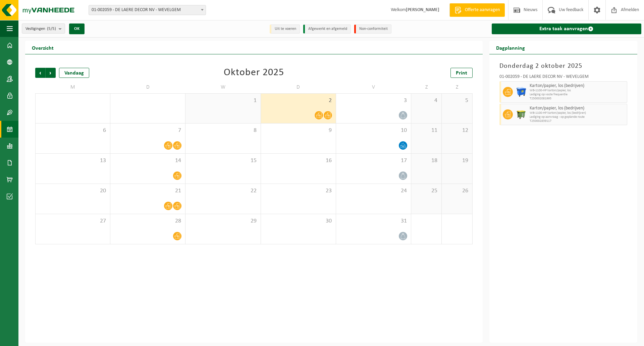 The image size is (644, 346). Describe the element at coordinates (521, 114) in the screenshot. I see `img: WB-1100-HPE-GN-50` at that location.